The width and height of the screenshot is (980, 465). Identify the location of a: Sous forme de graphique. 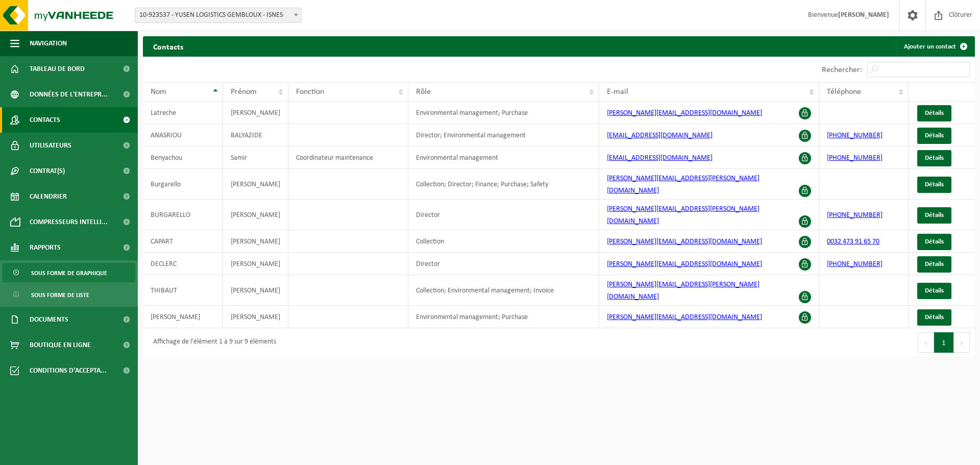
(69, 272).